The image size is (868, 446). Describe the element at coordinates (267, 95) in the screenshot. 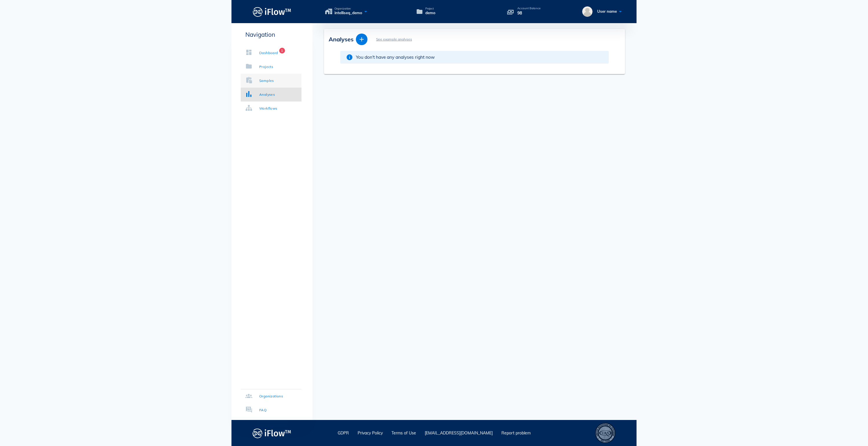

I see `div: Analyses` at that location.